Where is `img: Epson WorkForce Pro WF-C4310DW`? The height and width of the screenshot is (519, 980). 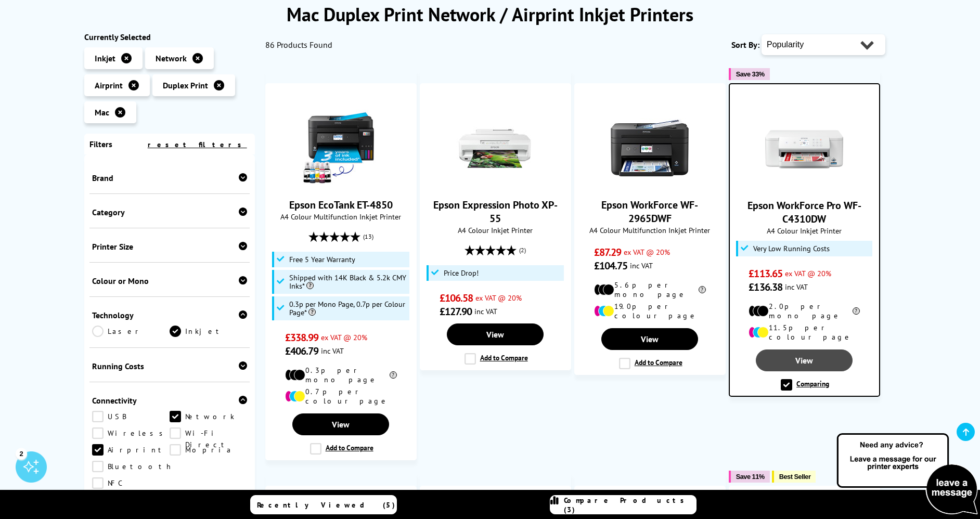
img: Epson WorkForce Pro WF-C4310DW is located at coordinates (804, 149).